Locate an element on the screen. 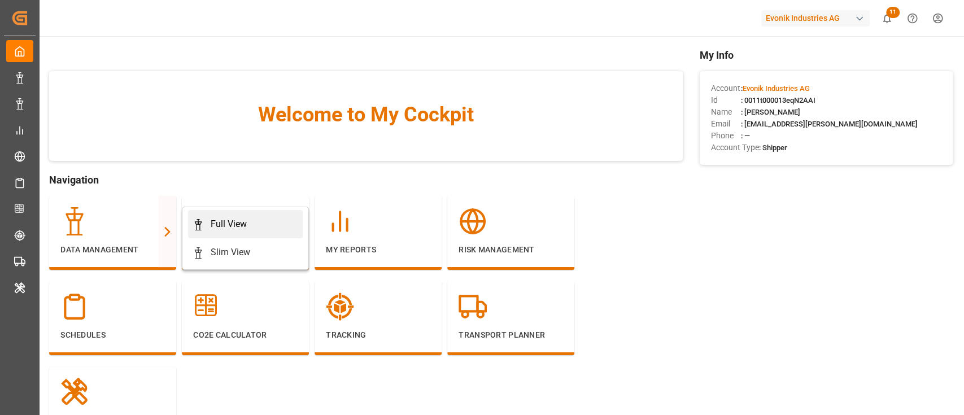  span: : Shipper is located at coordinates (773, 147).